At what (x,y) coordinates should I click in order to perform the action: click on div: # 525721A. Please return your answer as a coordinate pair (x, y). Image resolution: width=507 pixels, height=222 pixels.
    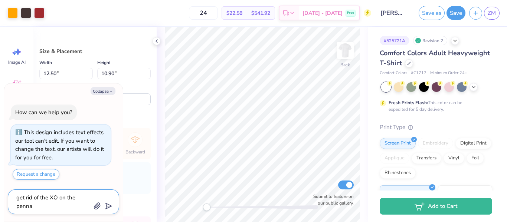
    Looking at the image, I should click on (395, 40).